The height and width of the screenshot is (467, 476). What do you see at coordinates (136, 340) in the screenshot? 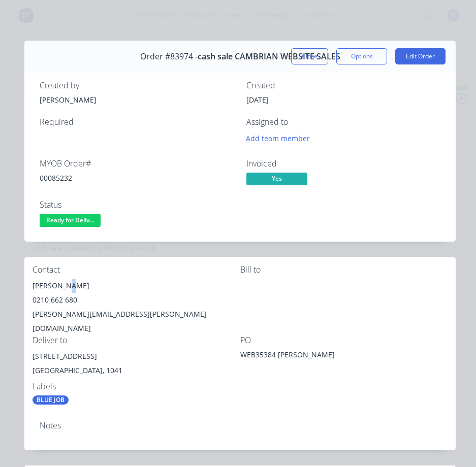
I see `div: Deliver to` at bounding box center [136, 340].